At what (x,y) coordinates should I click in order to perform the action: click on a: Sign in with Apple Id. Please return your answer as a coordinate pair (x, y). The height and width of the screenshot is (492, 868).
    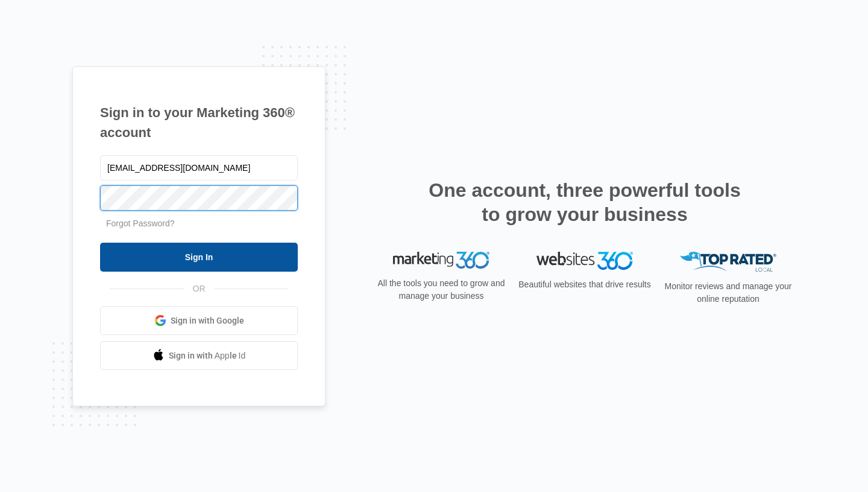
    Looking at the image, I should click on (199, 355).